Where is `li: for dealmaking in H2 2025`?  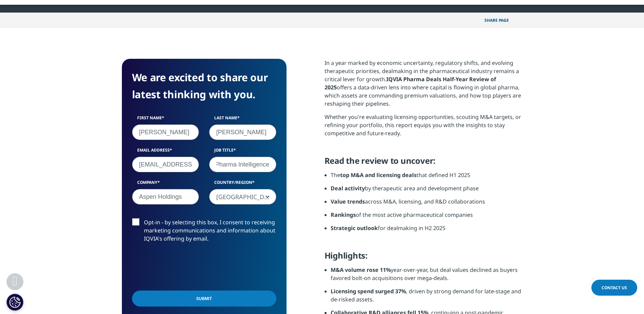 li: for dealmaking in H2 2025 is located at coordinates (426, 230).